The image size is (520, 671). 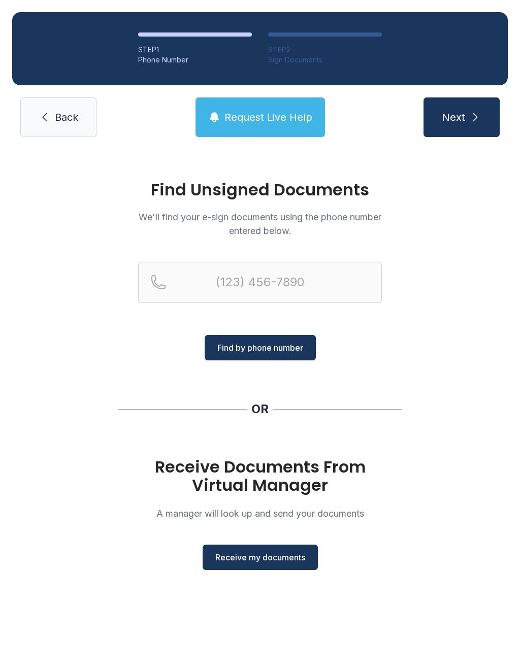 What do you see at coordinates (260, 476) in the screenshot?
I see `h1: Receive Documents From Virtual Manager` at bounding box center [260, 476].